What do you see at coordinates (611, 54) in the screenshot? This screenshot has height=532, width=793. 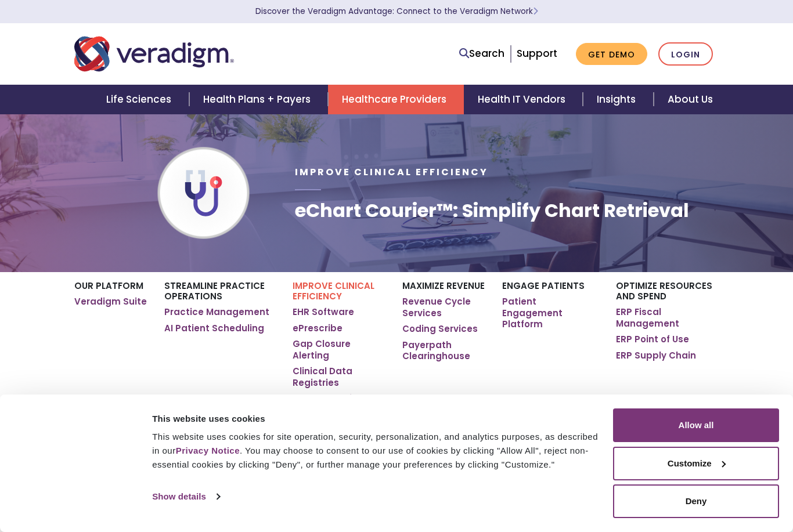 I see `a: Get Demo` at bounding box center [611, 54].